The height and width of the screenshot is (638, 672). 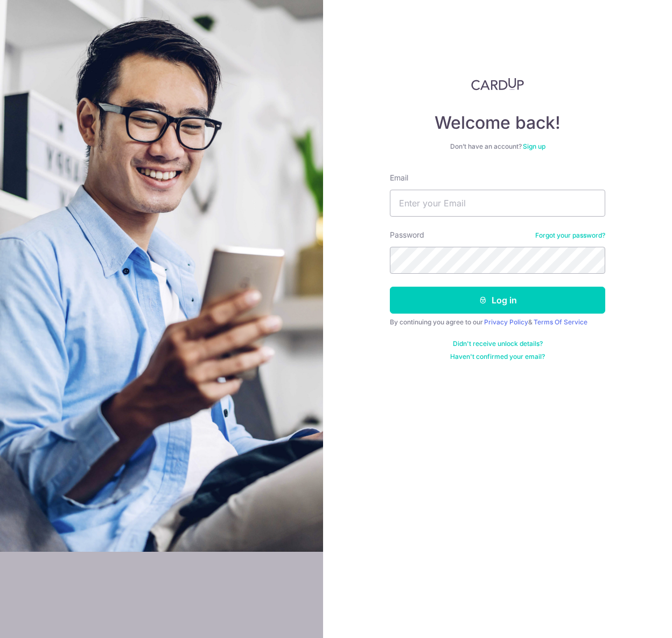 What do you see at coordinates (571, 236) in the screenshot?
I see `a: Forgot your password?` at bounding box center [571, 236].